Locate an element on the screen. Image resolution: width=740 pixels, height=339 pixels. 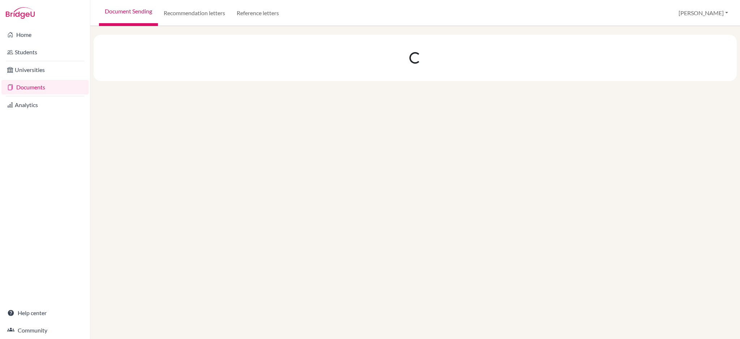
a: Help center is located at coordinates (45, 313).